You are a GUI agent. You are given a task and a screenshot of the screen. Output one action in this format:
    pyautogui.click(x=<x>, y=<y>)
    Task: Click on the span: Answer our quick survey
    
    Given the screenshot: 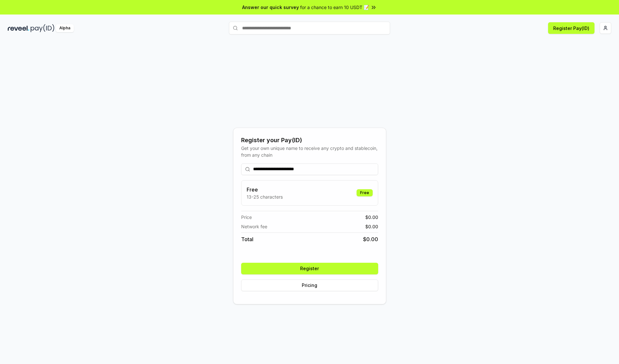 What is the action you would take?
    pyautogui.click(x=270, y=7)
    